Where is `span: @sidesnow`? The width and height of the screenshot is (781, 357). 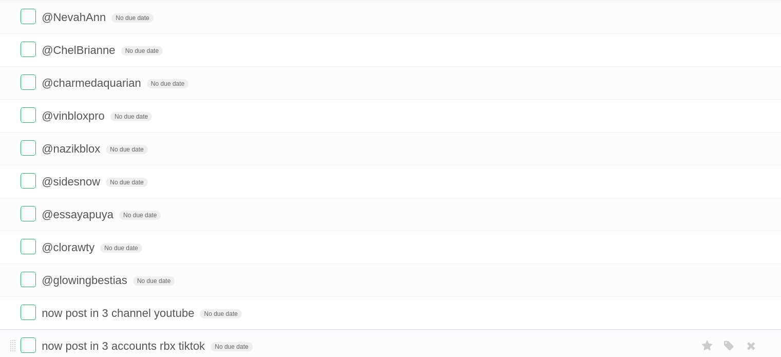 span: @sidesnow is located at coordinates (72, 181).